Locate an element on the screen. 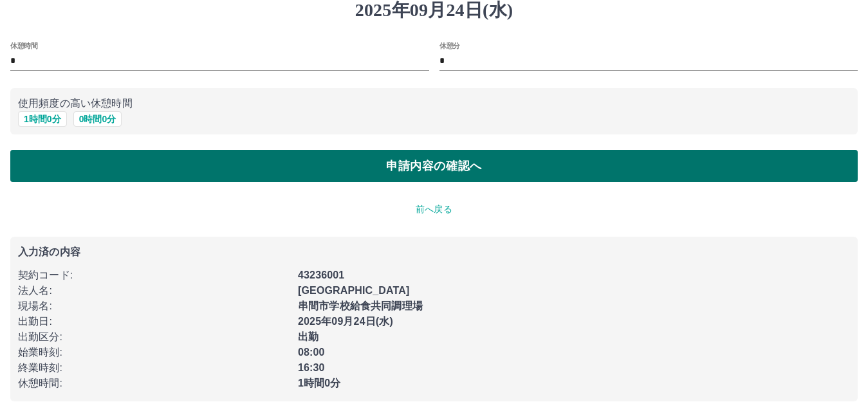 This screenshot has height=402, width=868. button: 0時間0分 is located at coordinates (98, 119).